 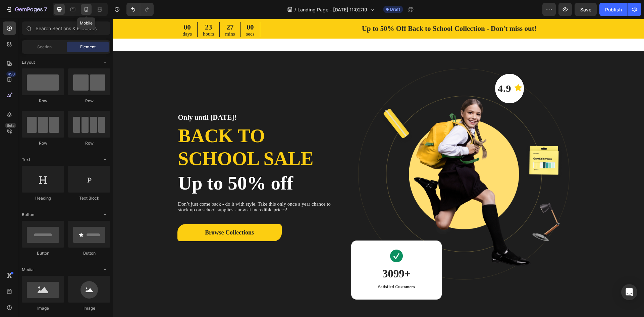 I want to click on span: Save, so click(x=585, y=9).